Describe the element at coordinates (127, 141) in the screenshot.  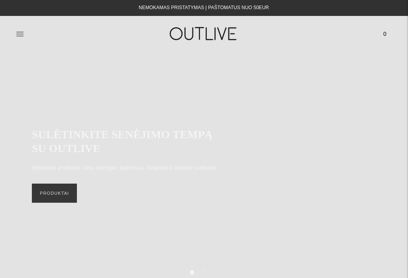
I see `h2: SULĖTINKITE SENĖJIMO TEMPĄ SU OUTLIVE` at that location.